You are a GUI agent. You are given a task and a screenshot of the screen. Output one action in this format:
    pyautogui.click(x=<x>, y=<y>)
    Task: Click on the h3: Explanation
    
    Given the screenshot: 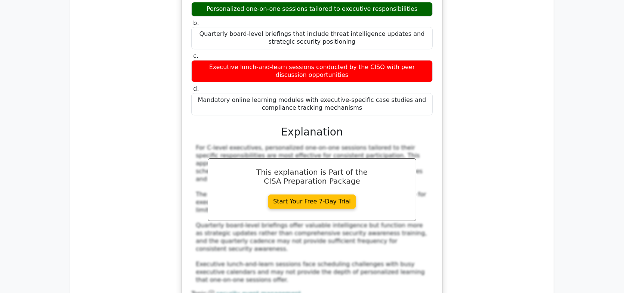 What is the action you would take?
    pyautogui.click(x=312, y=132)
    